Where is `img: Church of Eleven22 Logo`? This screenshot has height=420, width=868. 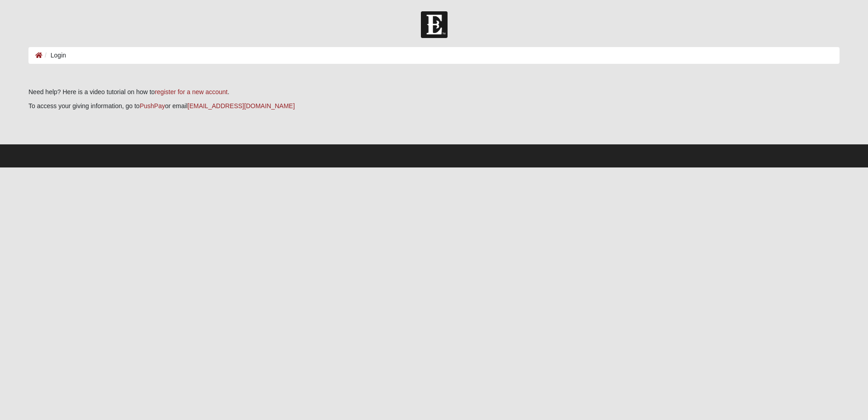
img: Church of Eleven22 Logo is located at coordinates (434, 24).